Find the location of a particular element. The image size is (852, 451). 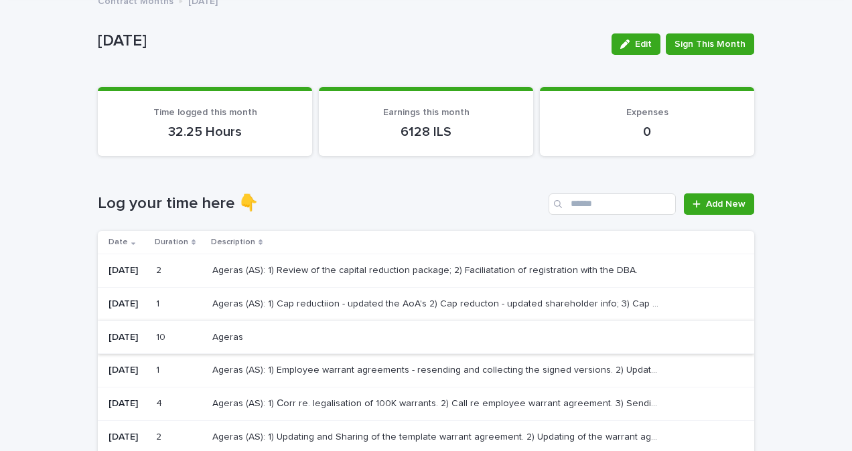

p: Ageras is located at coordinates (229, 336).